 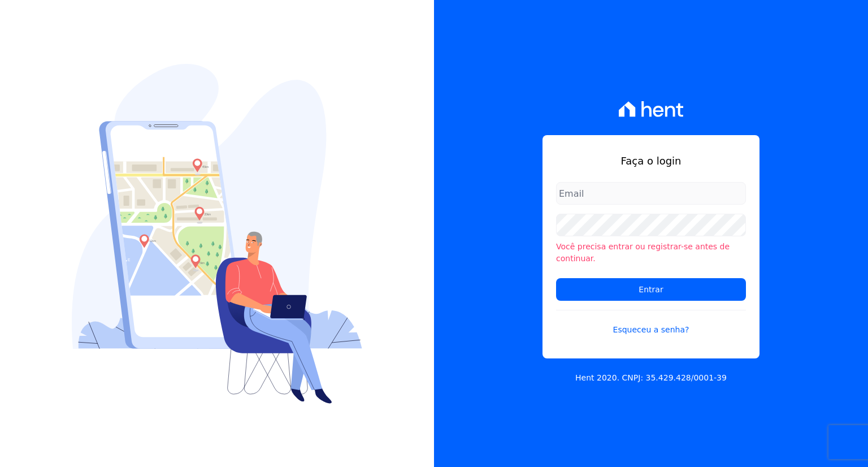 What do you see at coordinates (651, 378) in the screenshot?
I see `p: Hent 2020. CNPJ: 35.429.428/0001-39` at bounding box center [651, 378].